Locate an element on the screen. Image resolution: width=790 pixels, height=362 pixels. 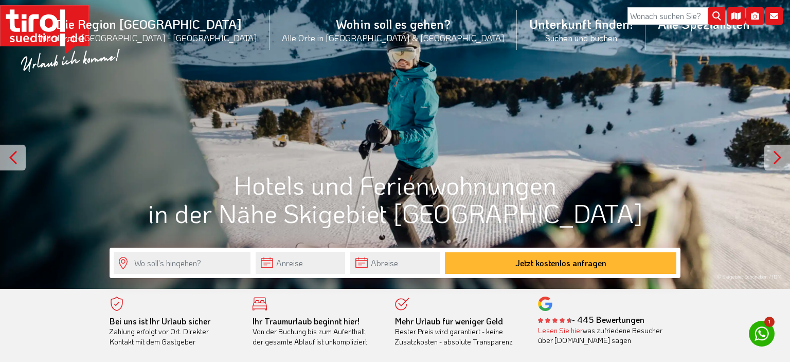
b: Mehr Urlaub für weniger Geld is located at coordinates (449, 321).